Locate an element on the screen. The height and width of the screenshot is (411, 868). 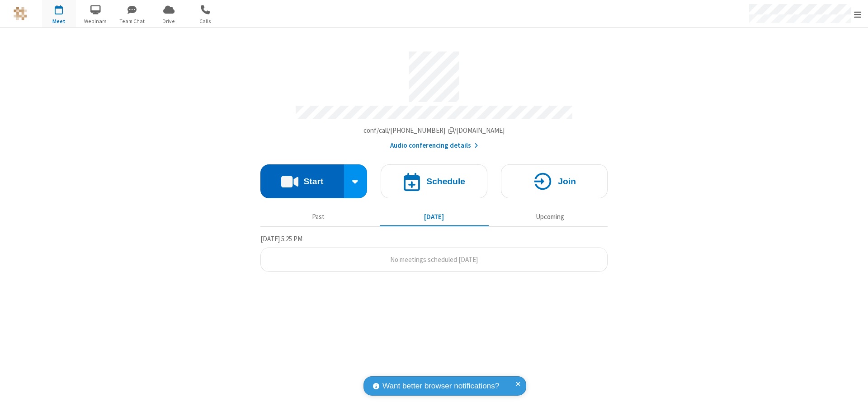
button: Copy my meeting room linkCopy my meeting room link is located at coordinates (434, 131).